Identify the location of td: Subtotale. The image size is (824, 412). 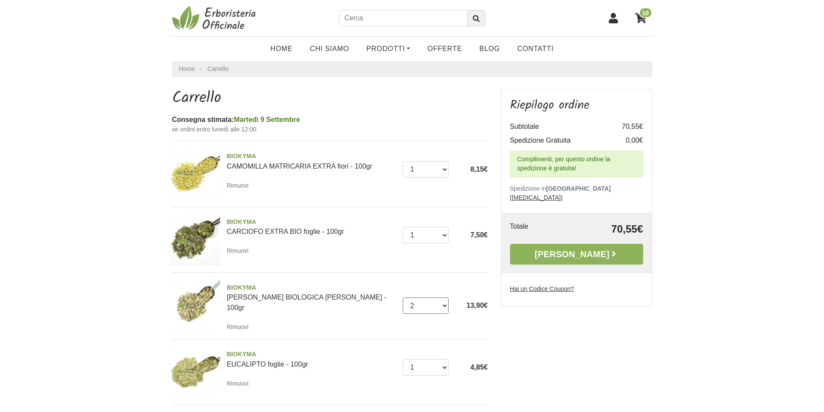
(559, 127).